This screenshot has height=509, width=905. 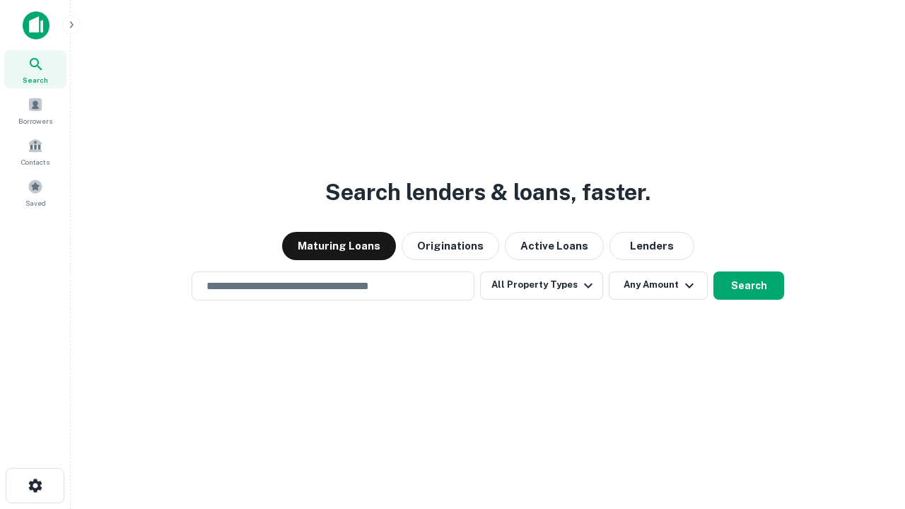 What do you see at coordinates (35, 203) in the screenshot?
I see `span: Saved` at bounding box center [35, 203].